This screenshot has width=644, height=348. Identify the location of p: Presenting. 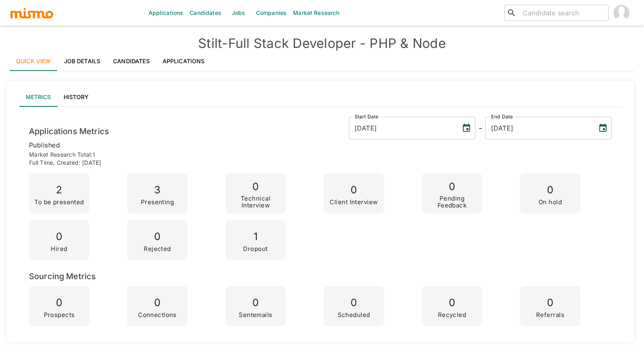
(157, 202).